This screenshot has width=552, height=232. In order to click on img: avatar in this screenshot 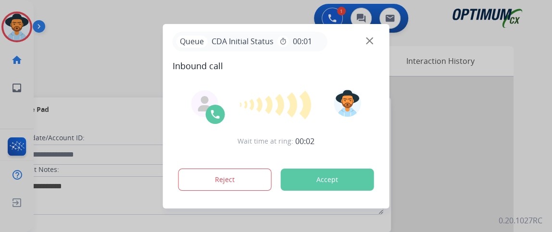, I will do `click(347, 103)`.